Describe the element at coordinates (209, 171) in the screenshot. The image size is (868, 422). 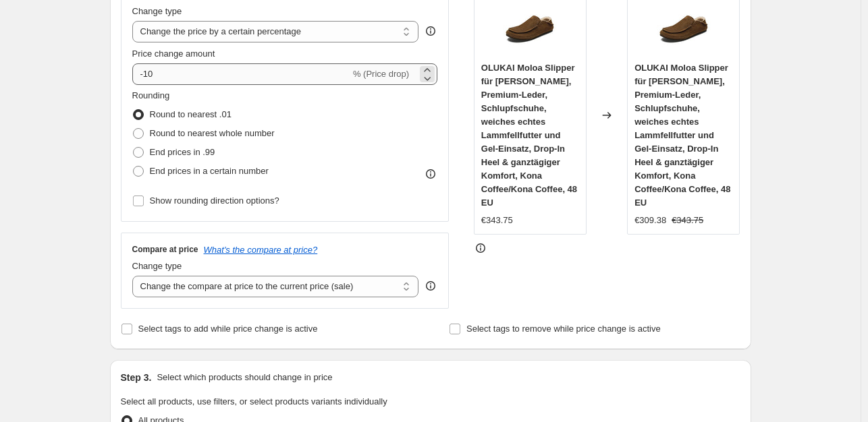
I see `span: End prices in a certain number` at that location.